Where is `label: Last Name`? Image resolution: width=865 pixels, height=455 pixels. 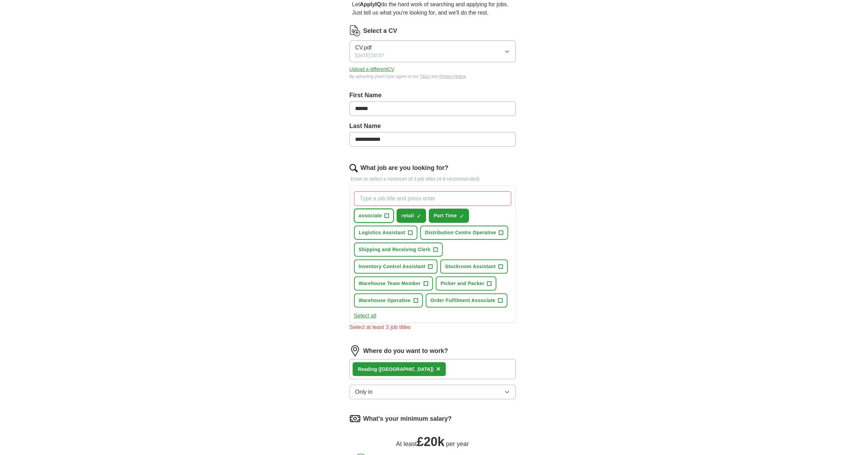 label: Last Name is located at coordinates (433, 126).